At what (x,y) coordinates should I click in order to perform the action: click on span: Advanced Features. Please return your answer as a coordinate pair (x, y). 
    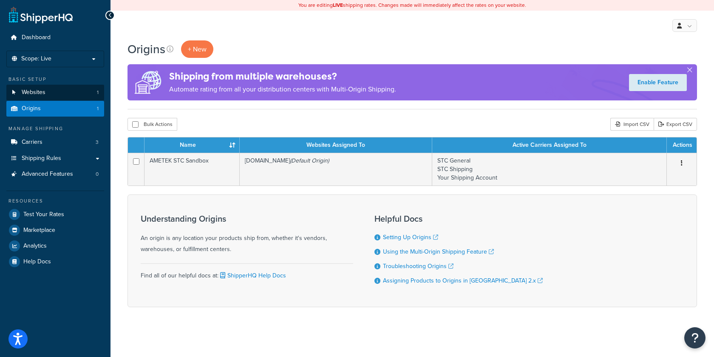
    Looking at the image, I should click on (47, 174).